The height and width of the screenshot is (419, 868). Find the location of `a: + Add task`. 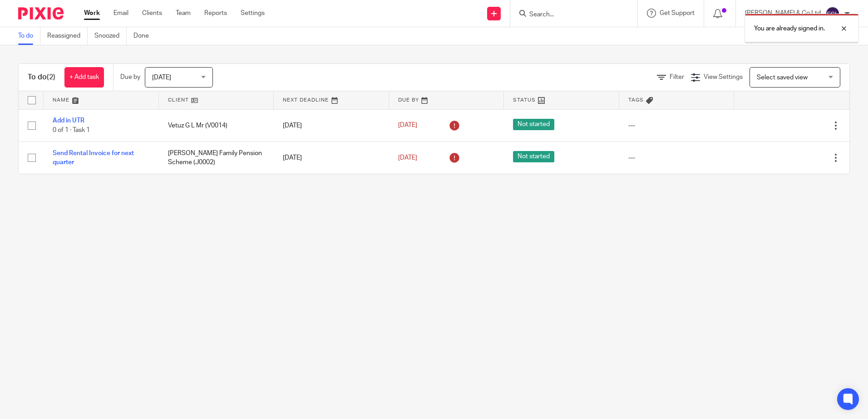

a: + Add task is located at coordinates (84, 77).